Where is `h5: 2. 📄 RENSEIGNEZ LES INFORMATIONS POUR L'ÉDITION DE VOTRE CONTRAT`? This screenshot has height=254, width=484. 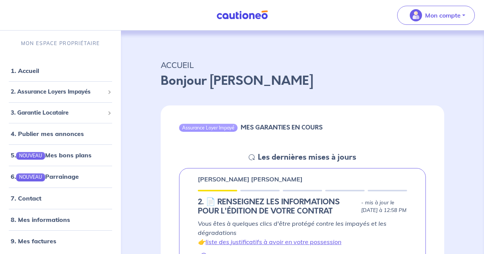 h5: 2. 📄 RENSEIGNEZ LES INFORMATIONS POUR L'ÉDITION DE VOTRE CONTRAT is located at coordinates (278, 207).